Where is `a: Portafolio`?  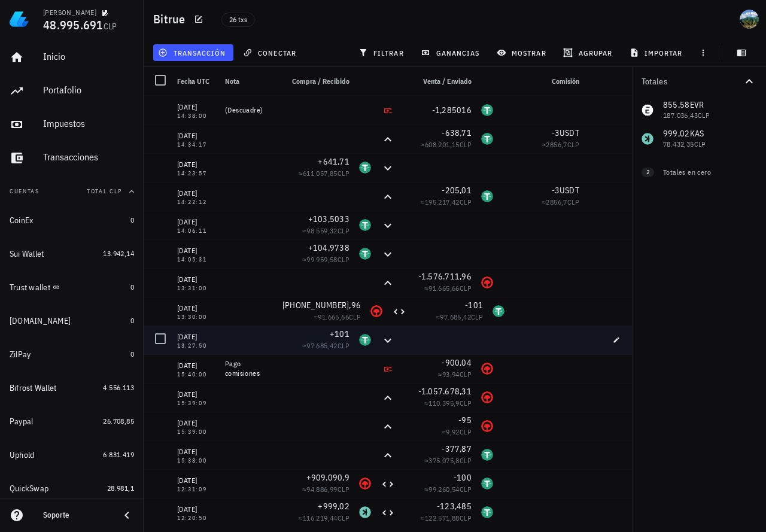 a: Portafolio is located at coordinates (72, 91).